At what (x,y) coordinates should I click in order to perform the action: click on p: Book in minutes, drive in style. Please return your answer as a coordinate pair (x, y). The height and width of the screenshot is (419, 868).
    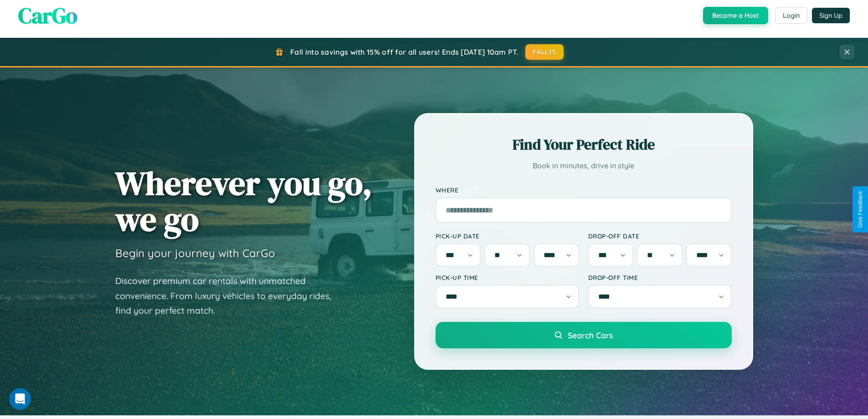
    Looking at the image, I should click on (584, 166).